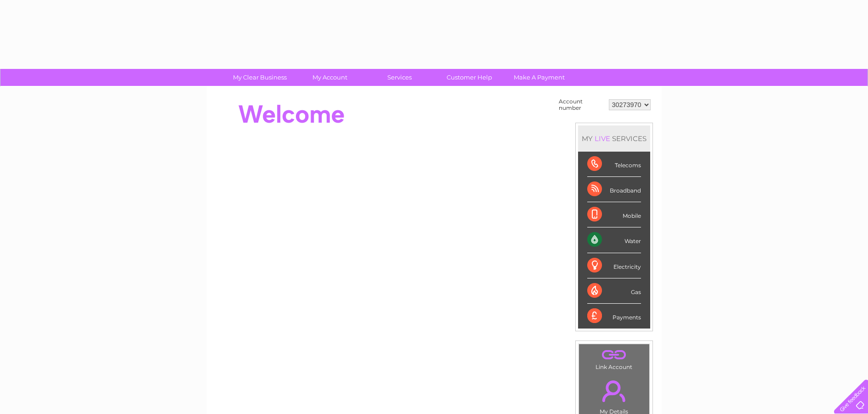 Image resolution: width=868 pixels, height=414 pixels. I want to click on div: Payments, so click(614, 316).